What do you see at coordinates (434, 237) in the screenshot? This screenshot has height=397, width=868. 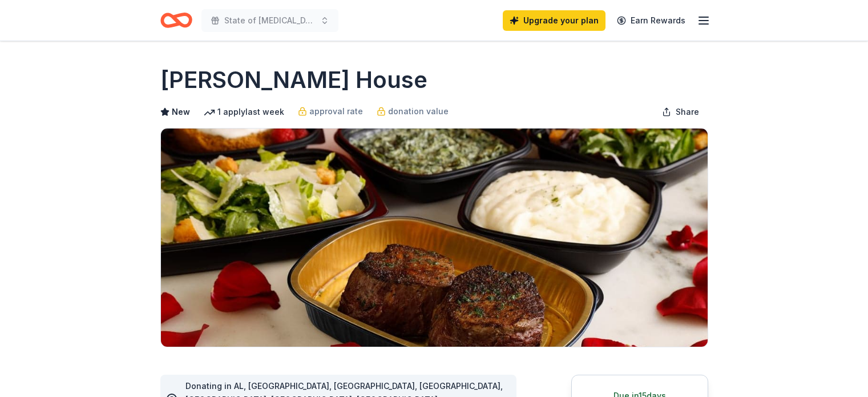 I see `img: Image for Ruth's Chris Steak House` at bounding box center [434, 237].